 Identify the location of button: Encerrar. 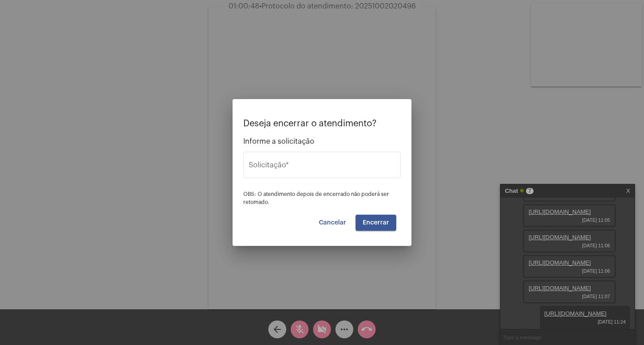
(376, 223).